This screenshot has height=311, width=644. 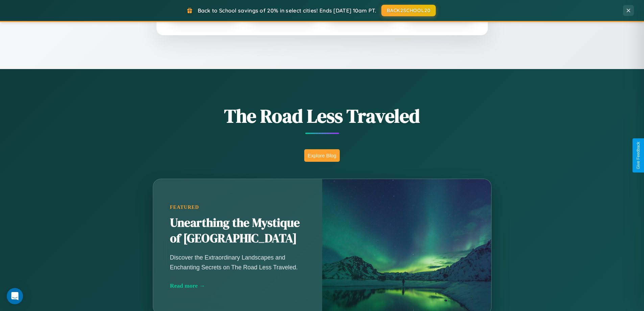 What do you see at coordinates (237, 286) in the screenshot?
I see `div: Read more →` at bounding box center [237, 286].